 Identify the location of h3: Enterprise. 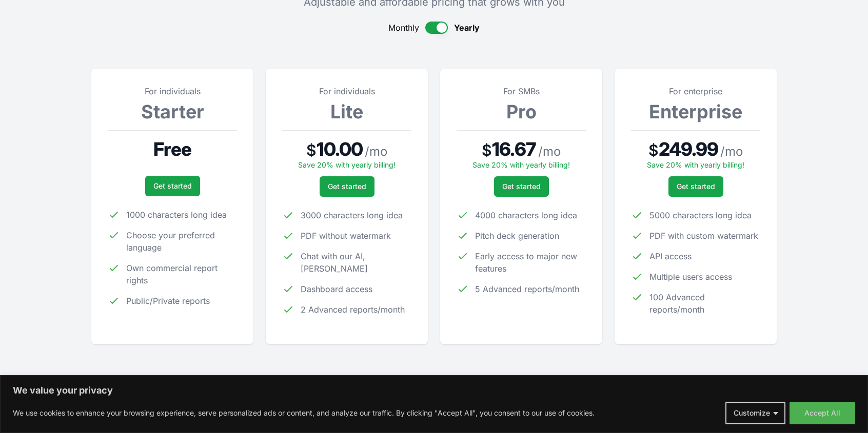
(695, 112).